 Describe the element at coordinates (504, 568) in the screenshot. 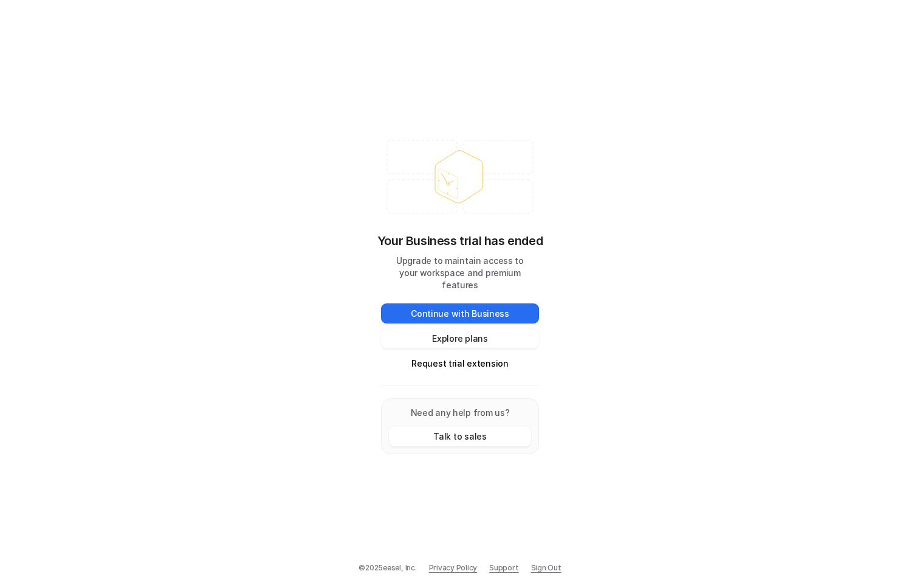

I see `span: Support` at that location.